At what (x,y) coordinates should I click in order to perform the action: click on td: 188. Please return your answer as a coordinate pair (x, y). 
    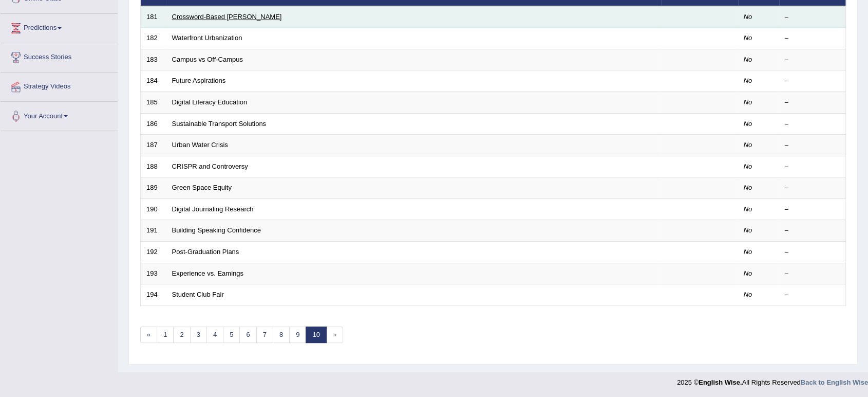
    Looking at the image, I should click on (154, 166).